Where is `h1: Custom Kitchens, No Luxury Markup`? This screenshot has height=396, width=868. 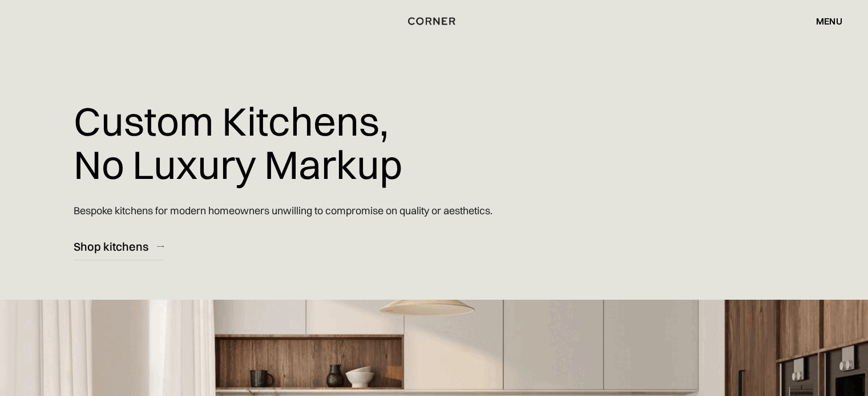 h1: Custom Kitchens, No Luxury Markup is located at coordinates (238, 142).